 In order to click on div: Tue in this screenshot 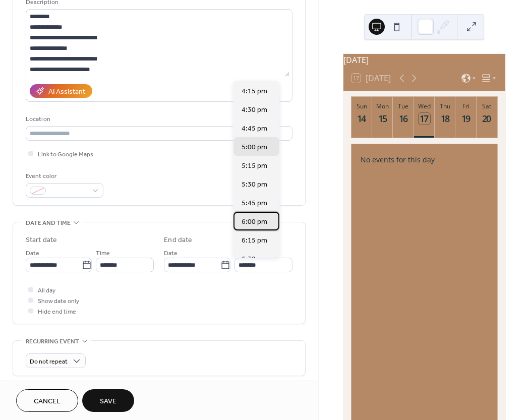, I will do `click(403, 106)`.